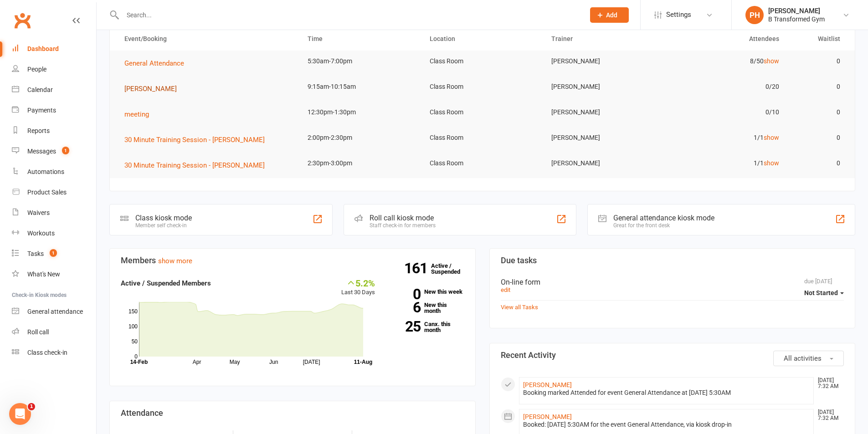 This screenshot has width=868, height=434. What do you see at coordinates (821, 293) in the screenshot?
I see `span: Not Started` at bounding box center [821, 293].